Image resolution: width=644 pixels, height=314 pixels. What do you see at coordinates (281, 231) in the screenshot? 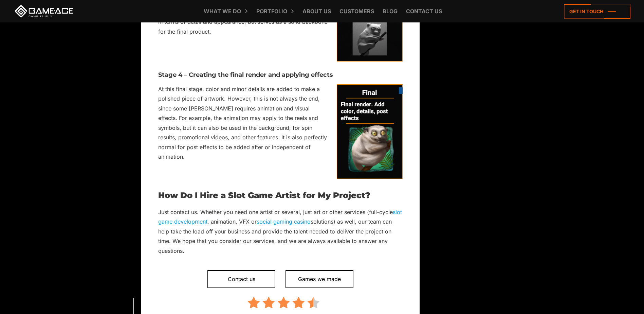
I see `p: Just contact us. Whether you need one artist or several, just art or other services (full-cycle ,...` at bounding box center [281, 231].